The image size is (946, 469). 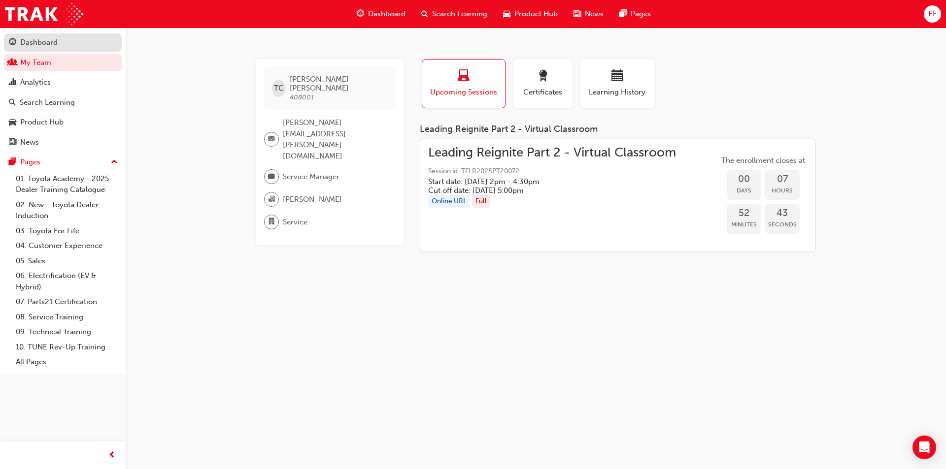 I want to click on span: 00, so click(x=744, y=179).